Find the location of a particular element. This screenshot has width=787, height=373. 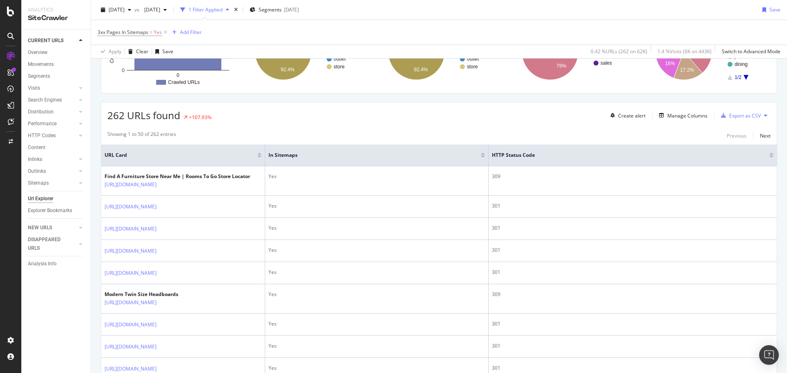

div: Explorer Bookmarks is located at coordinates (50, 211).